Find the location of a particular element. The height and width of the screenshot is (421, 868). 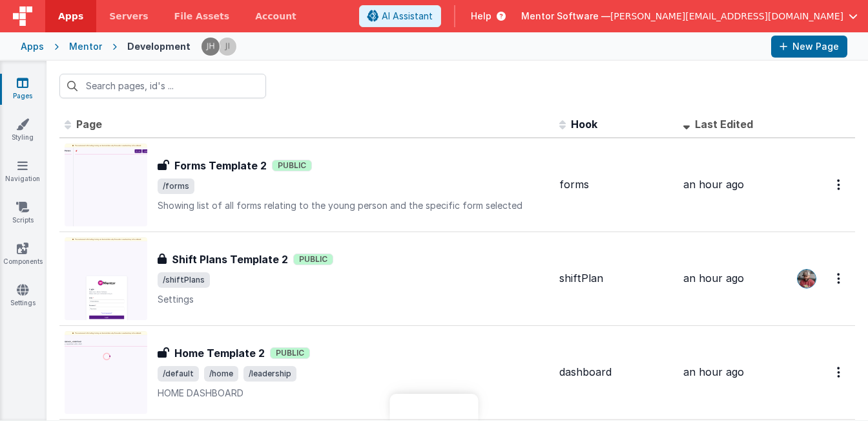

span: Hook is located at coordinates (584, 124).